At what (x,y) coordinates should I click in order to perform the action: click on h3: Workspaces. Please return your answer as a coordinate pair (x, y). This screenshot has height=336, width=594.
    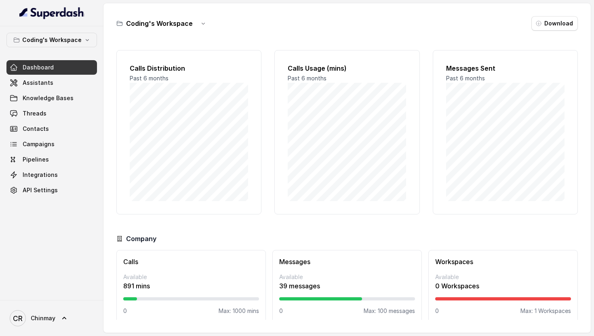
    Looking at the image, I should click on (503, 262).